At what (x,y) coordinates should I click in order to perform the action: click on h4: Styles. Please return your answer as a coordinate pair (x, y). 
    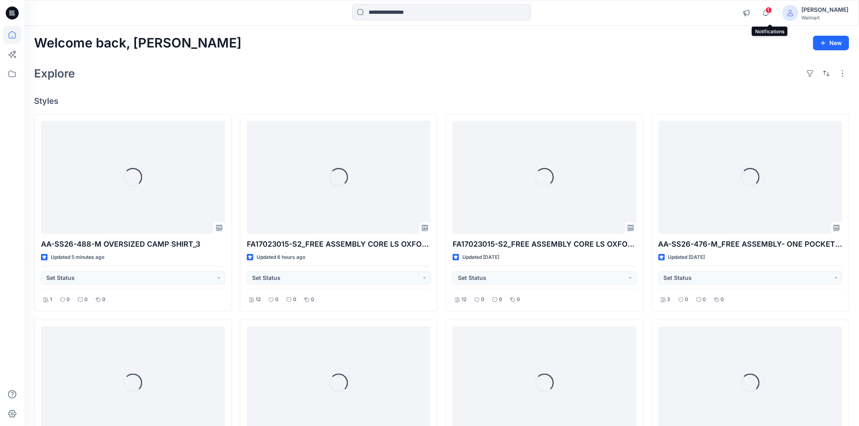
    Looking at the image, I should click on (441, 101).